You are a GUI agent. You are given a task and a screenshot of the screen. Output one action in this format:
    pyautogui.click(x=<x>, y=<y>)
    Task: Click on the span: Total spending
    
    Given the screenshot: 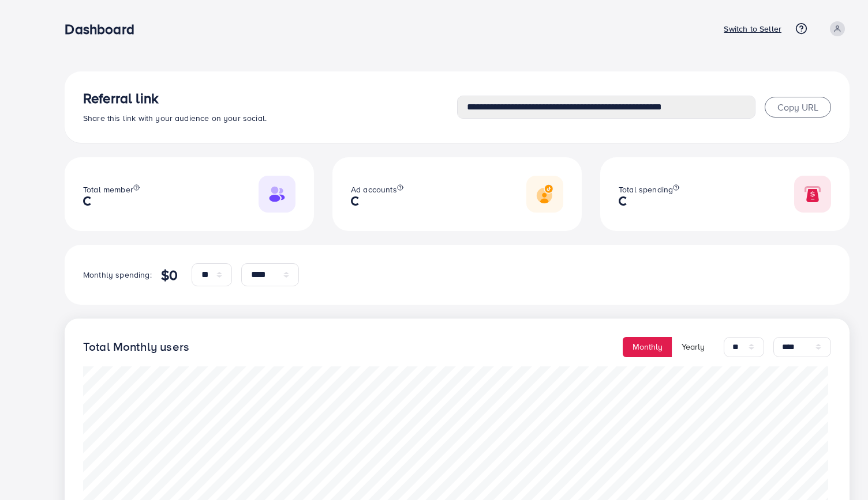 What is the action you would take?
    pyautogui.click(x=645, y=190)
    